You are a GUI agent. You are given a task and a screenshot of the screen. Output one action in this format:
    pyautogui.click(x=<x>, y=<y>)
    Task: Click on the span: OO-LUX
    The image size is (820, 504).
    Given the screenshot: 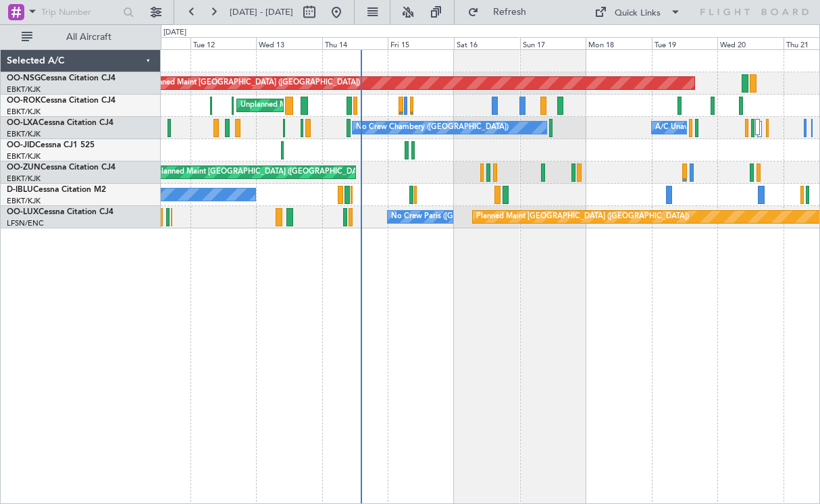 What is the action you would take?
    pyautogui.click(x=22, y=212)
    